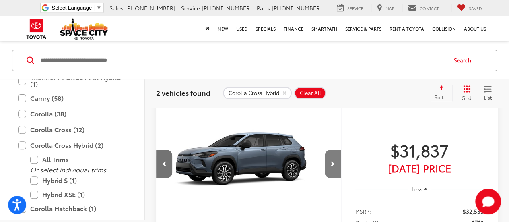 This screenshot has height=222, width=509. I want to click on span: Contact, so click(429, 8).